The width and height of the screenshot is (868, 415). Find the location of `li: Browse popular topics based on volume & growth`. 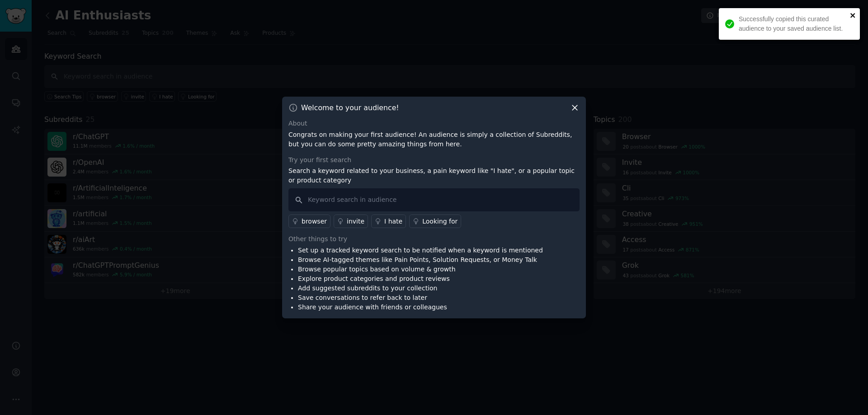

li: Browse popular topics based on volume & growth is located at coordinates (421, 269).